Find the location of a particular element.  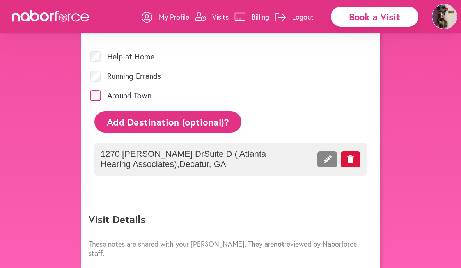

a: Logout is located at coordinates (294, 17).